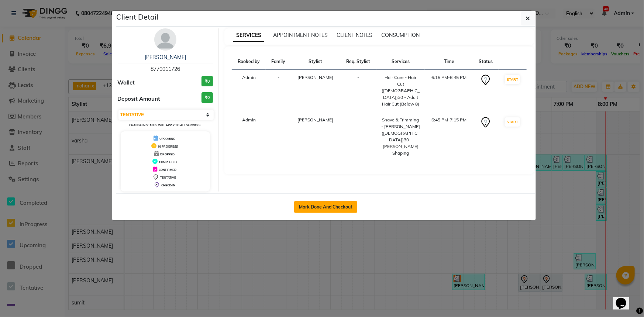 This screenshot has height=317, width=644. Describe the element at coordinates (167, 170) in the screenshot. I see `span: CONFIRMED` at that location.